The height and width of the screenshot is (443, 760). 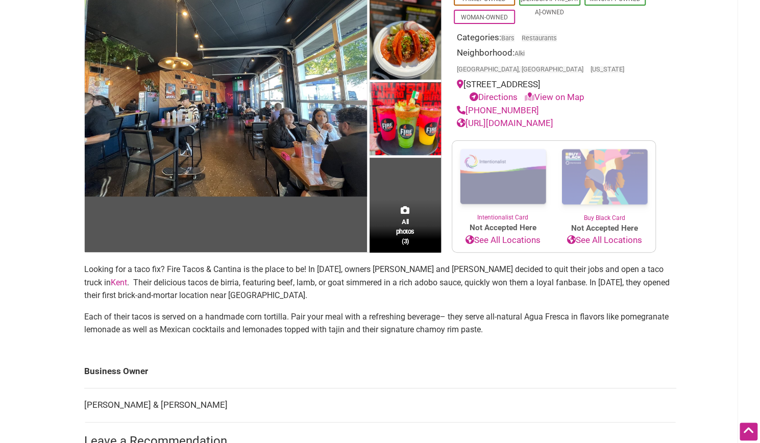 What do you see at coordinates (748, 431) in the screenshot?
I see `div: Scroll Back to Top` at bounding box center [748, 431].